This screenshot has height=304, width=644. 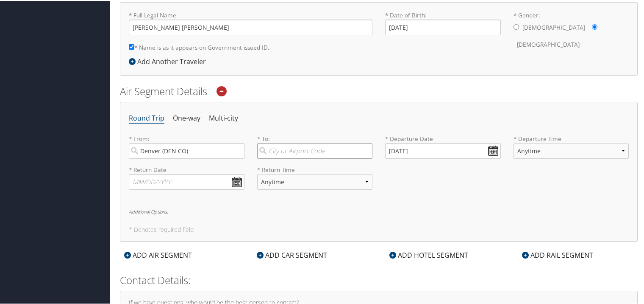 What do you see at coordinates (315, 169) in the screenshot?
I see `label: * Return Time` at bounding box center [315, 169].